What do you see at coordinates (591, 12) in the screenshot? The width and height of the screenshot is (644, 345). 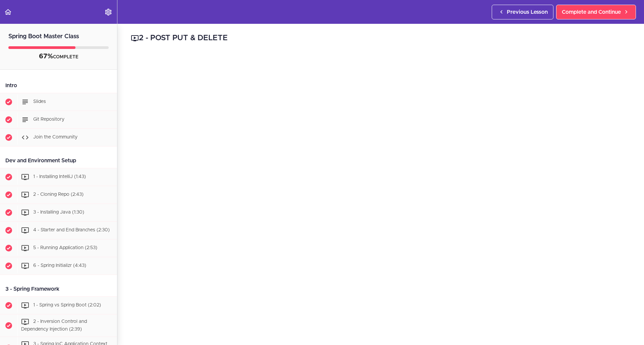 I see `span: Complete and Continue` at bounding box center [591, 12].